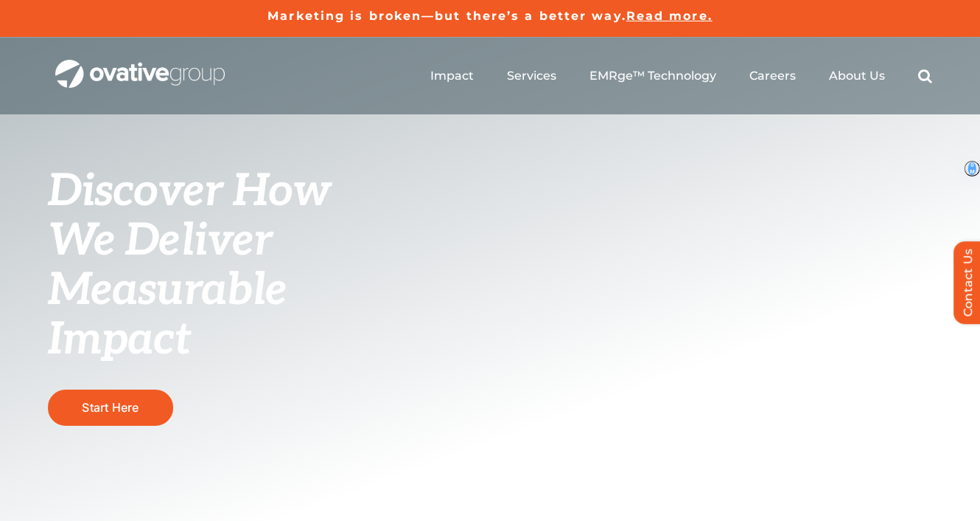 This screenshot has width=980, height=521. Describe the element at coordinates (190, 192) in the screenshot. I see `span: Discover How` at that location.